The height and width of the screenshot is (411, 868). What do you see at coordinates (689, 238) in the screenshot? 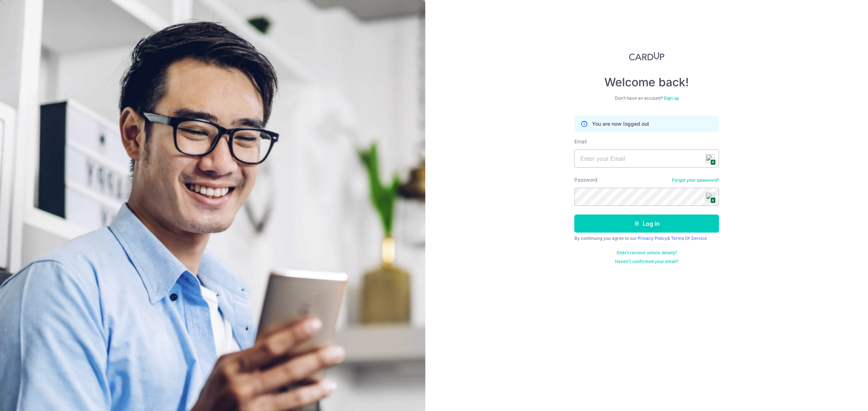
I see `a: Terms Of Service` at bounding box center [689, 238].